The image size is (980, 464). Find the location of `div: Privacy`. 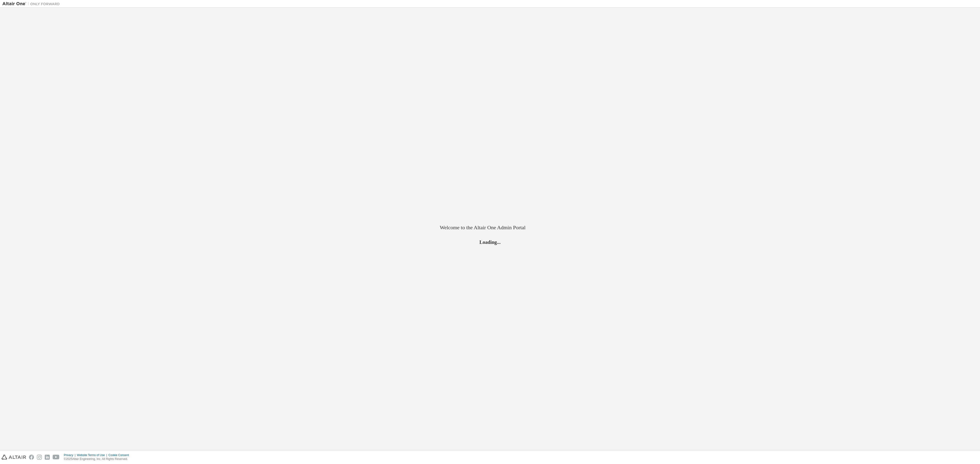

div: Privacy is located at coordinates (70, 455).